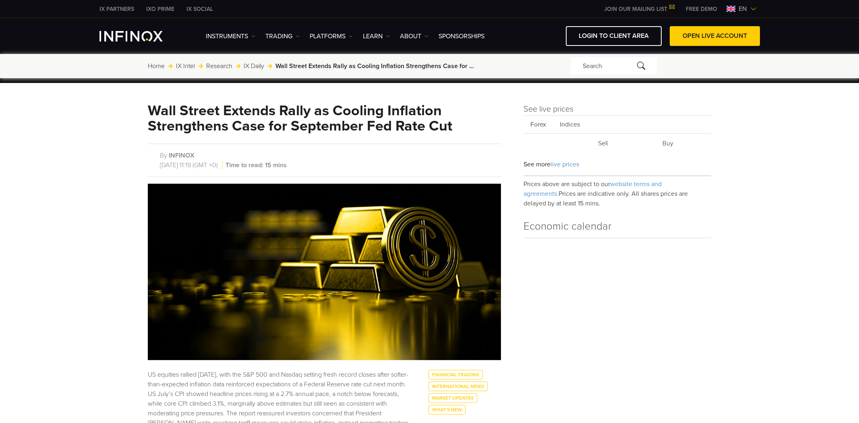  What do you see at coordinates (141, 36) in the screenshot?
I see `a: INFINOX Logo` at bounding box center [141, 36].